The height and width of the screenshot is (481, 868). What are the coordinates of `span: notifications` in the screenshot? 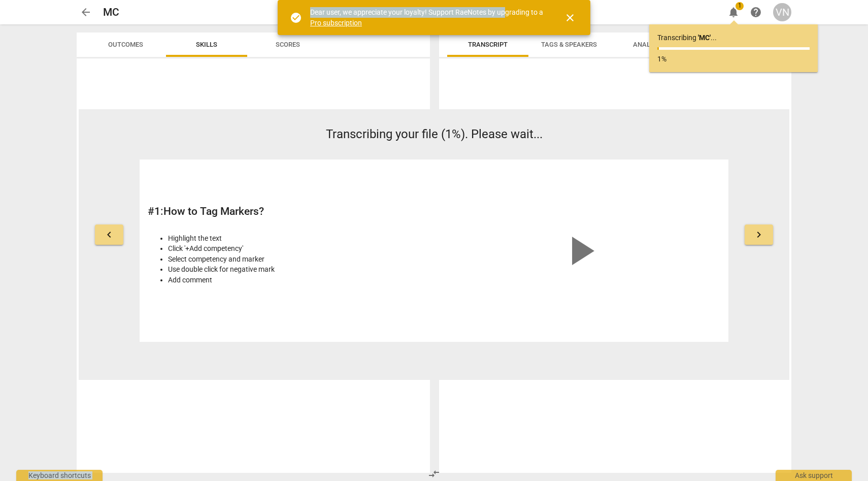 It's located at (734, 12).